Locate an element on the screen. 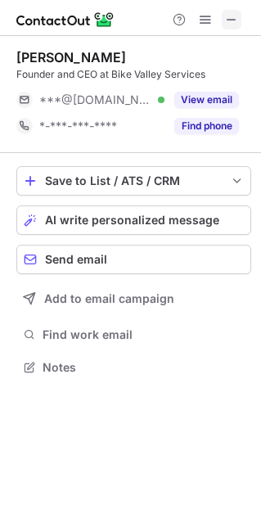 The width and height of the screenshot is (261, 523). button: save-profile-one-click is located at coordinates (133, 181).